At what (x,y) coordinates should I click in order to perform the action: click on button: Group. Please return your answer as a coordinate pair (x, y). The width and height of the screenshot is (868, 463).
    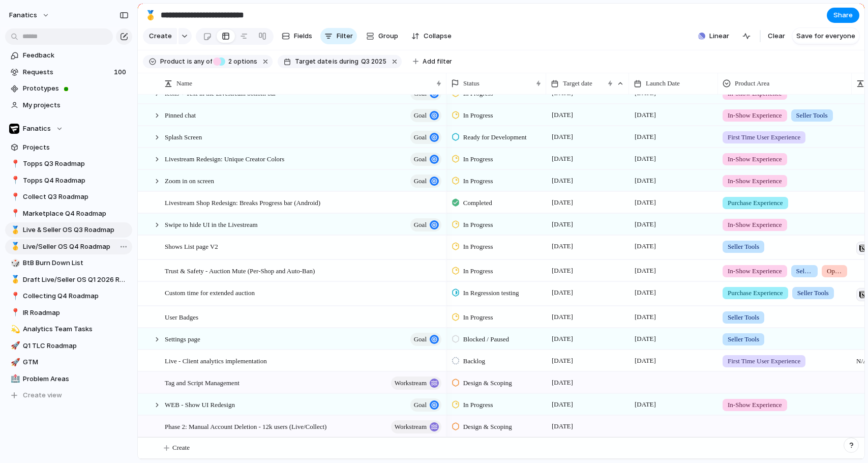
    Looking at the image, I should click on (382, 36).